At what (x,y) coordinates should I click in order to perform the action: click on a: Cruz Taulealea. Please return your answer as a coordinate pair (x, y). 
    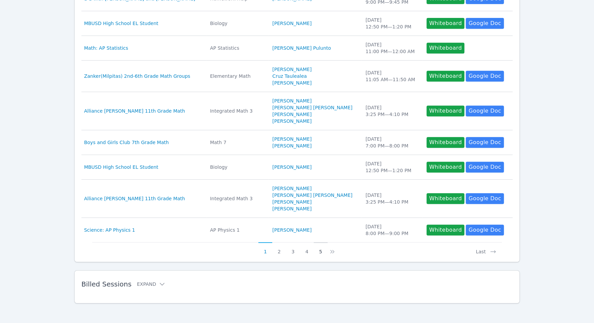
    Looking at the image, I should click on (290, 76).